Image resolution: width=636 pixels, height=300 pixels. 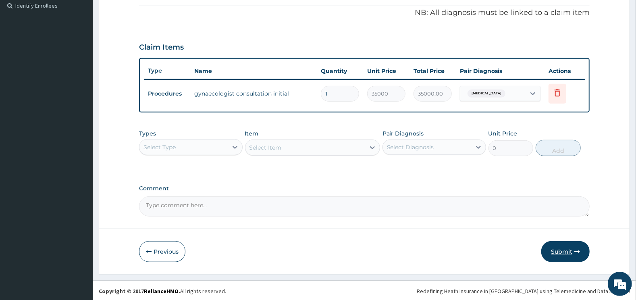 I want to click on td: gynaecologist consultation initial, so click(x=254, y=94).